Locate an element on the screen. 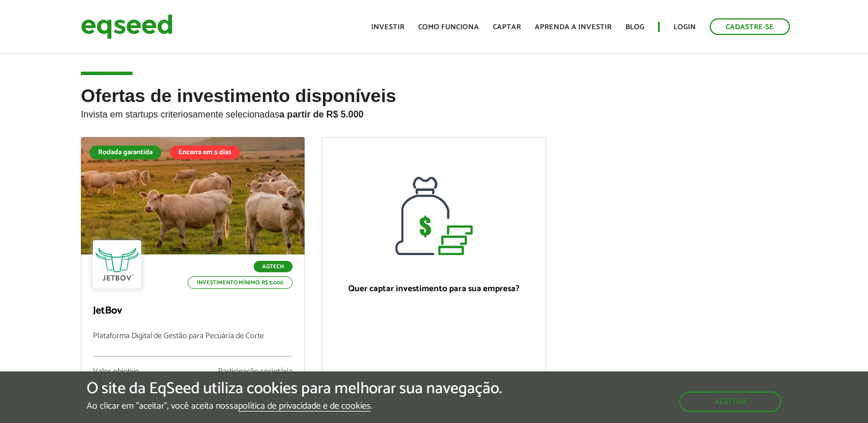  img: EqSeed is located at coordinates (127, 26).